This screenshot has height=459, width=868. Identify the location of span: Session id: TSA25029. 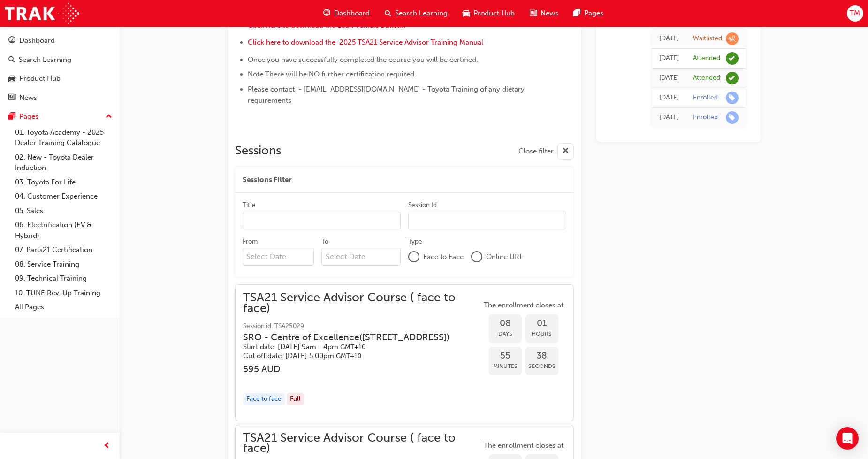
(362, 326).